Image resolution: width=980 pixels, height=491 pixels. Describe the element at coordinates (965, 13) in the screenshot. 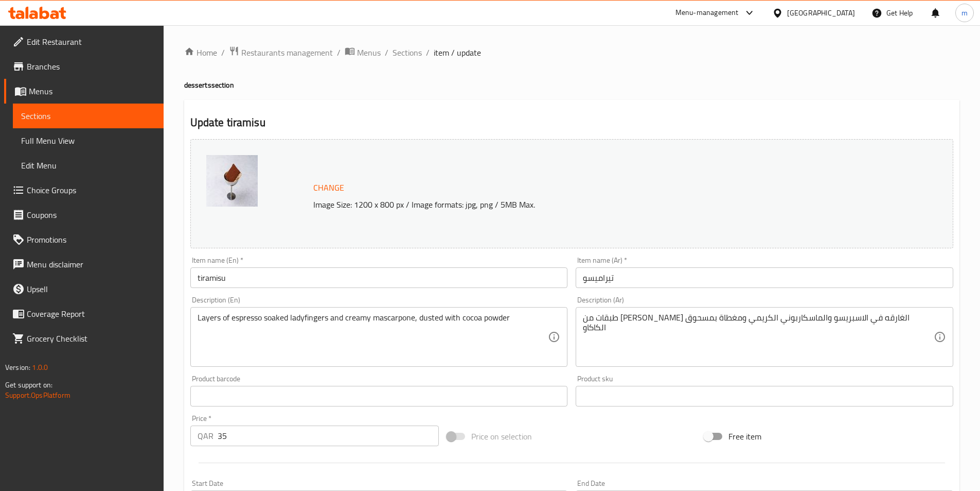

I see `span: m` at that location.